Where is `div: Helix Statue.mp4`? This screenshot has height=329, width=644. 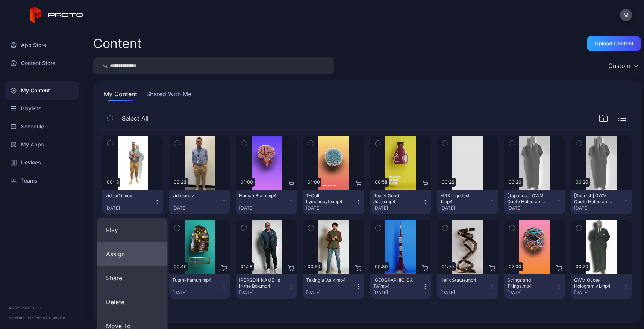 div: Helix Statue.mp4 is located at coordinates (460, 280).